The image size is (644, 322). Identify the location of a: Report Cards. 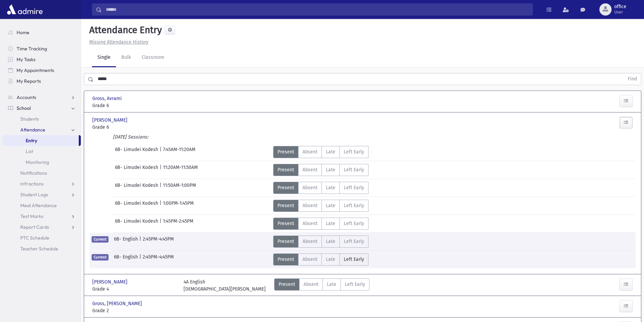
(42, 227).